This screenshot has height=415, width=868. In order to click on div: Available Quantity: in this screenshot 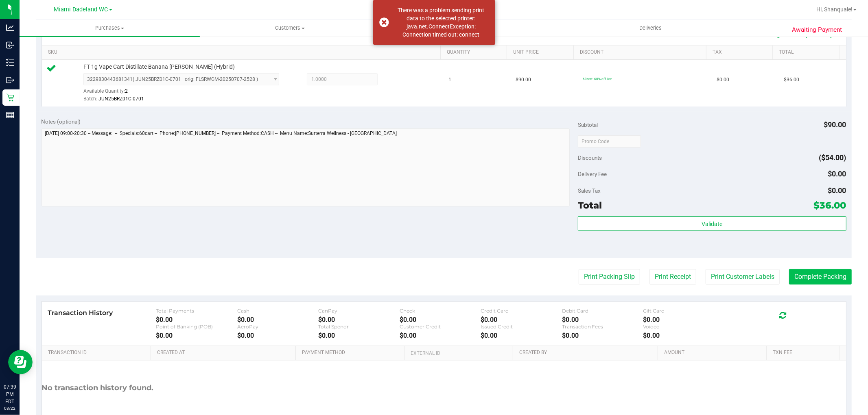, I will do `click(186, 93)`.